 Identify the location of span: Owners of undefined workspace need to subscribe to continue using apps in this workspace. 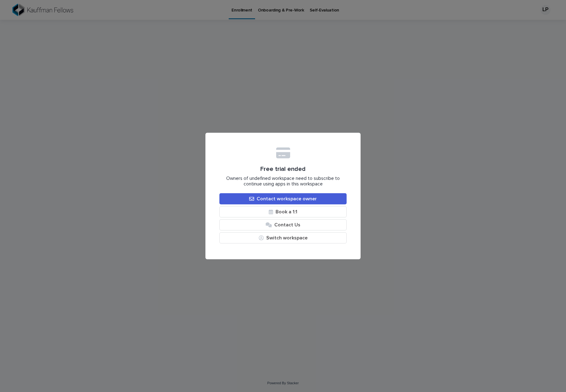
(283, 181).